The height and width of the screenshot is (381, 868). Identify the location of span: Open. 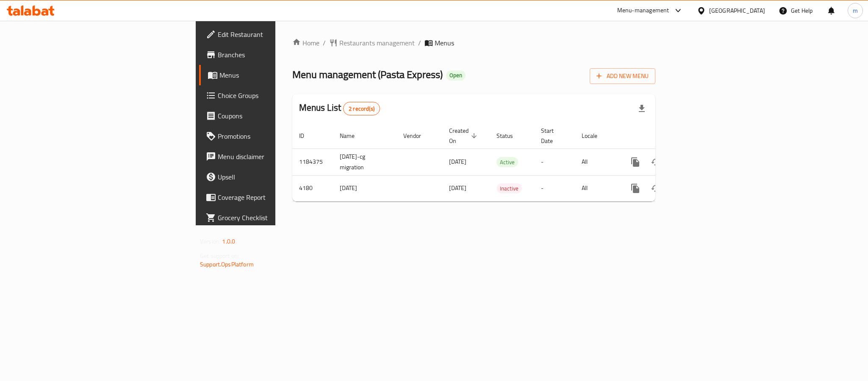
(456, 75).